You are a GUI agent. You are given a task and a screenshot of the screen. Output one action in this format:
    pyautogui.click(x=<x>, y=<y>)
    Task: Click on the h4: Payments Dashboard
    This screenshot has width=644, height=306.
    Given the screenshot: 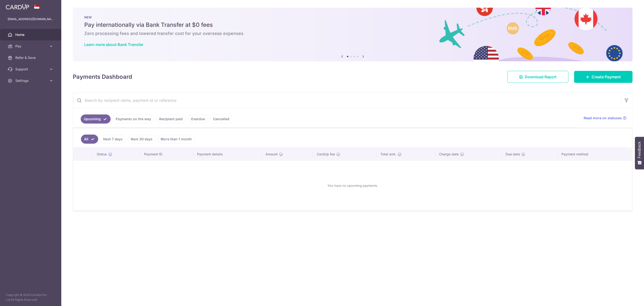 What is the action you would take?
    pyautogui.click(x=102, y=77)
    